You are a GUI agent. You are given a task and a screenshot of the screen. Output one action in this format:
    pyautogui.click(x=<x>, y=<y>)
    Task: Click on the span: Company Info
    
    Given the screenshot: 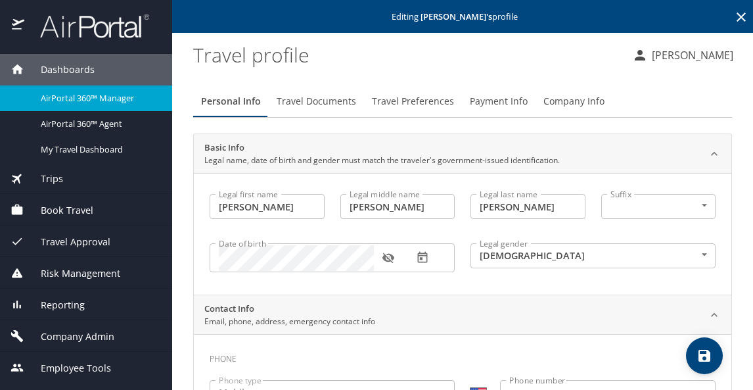 What is the action you would take?
    pyautogui.click(x=574, y=101)
    